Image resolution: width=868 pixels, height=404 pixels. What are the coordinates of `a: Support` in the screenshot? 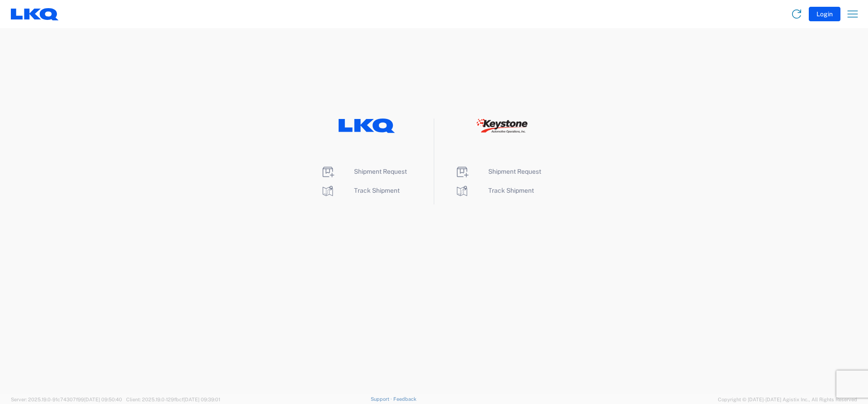 It's located at (382, 399).